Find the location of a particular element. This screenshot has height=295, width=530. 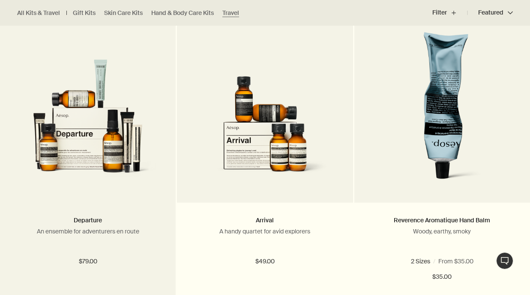

a: Arrival is located at coordinates (265, 220).